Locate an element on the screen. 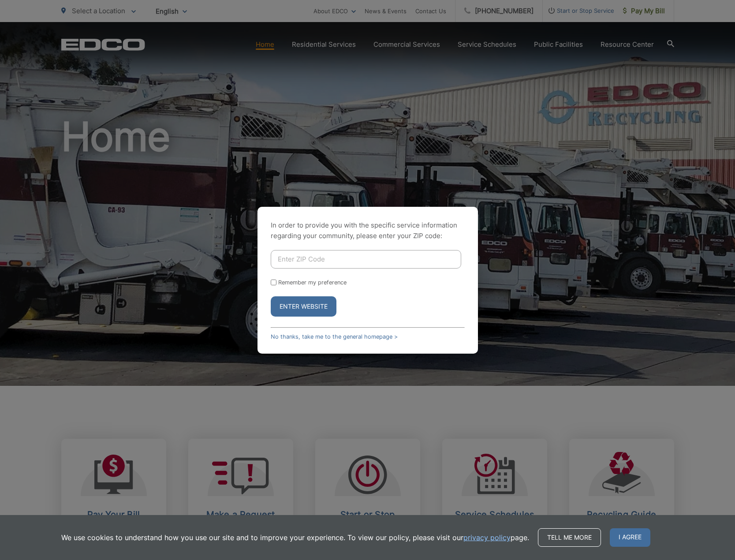 The height and width of the screenshot is (560, 735). span: I agree is located at coordinates (630, 537).